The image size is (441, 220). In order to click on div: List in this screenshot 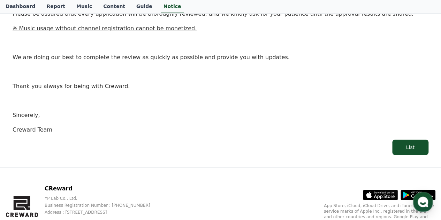, I will do `click(410, 147)`.